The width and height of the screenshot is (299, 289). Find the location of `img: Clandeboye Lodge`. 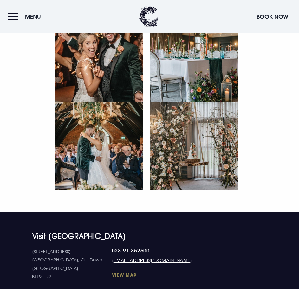

img: Clandeboye Lodge is located at coordinates (149, 17).